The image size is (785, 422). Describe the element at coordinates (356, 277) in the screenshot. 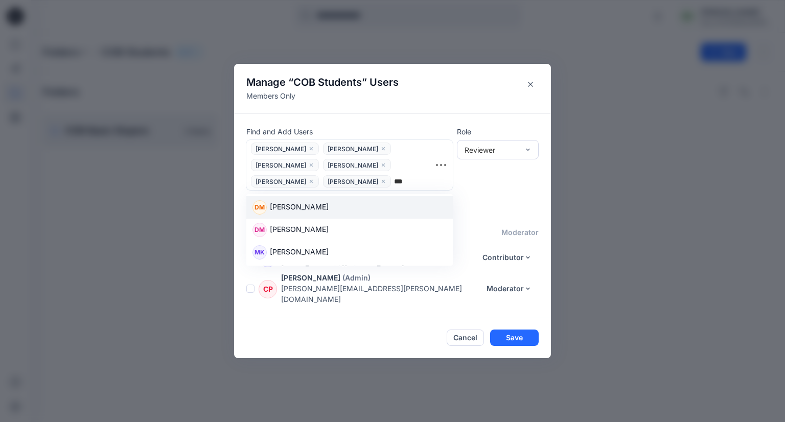

I see `p: (Admin)` at that location.